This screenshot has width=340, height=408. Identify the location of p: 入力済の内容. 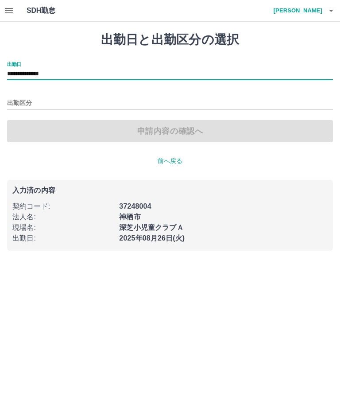
(170, 191).